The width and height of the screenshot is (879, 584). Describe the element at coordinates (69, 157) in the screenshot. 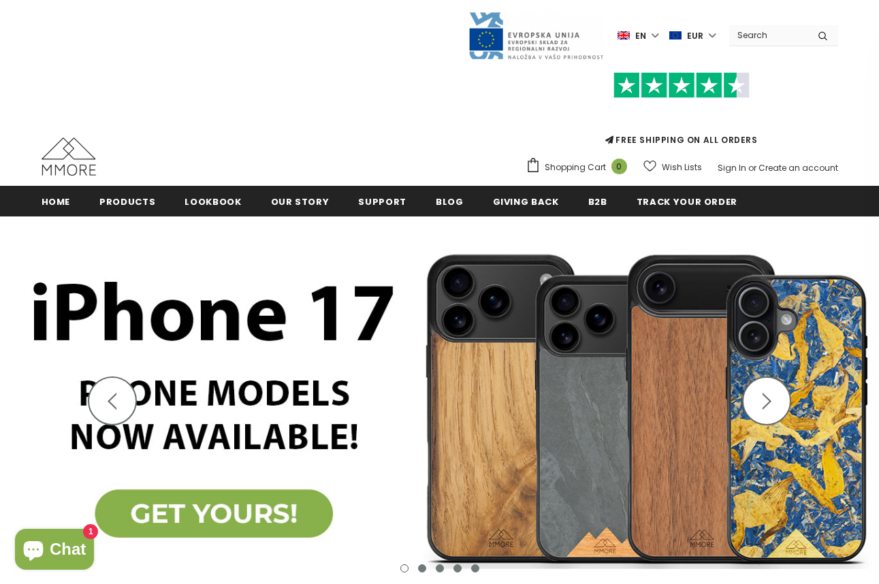

I see `img: MMORE Cases` at that location.